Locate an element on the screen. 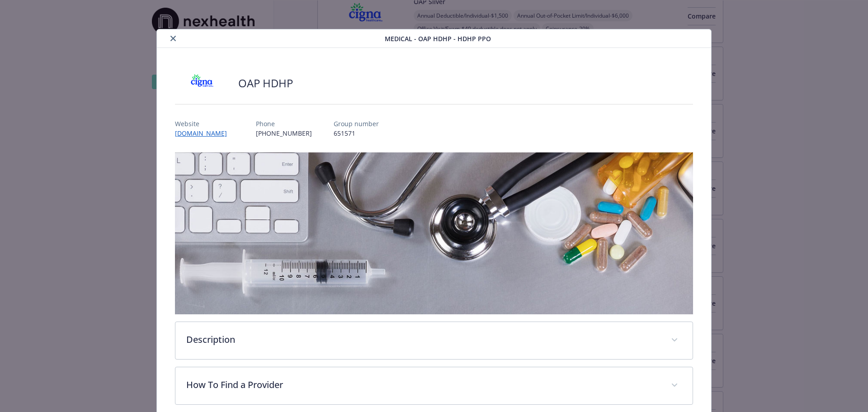  span: Medical - OAP HDHP - HDHP PPO is located at coordinates (437, 38).